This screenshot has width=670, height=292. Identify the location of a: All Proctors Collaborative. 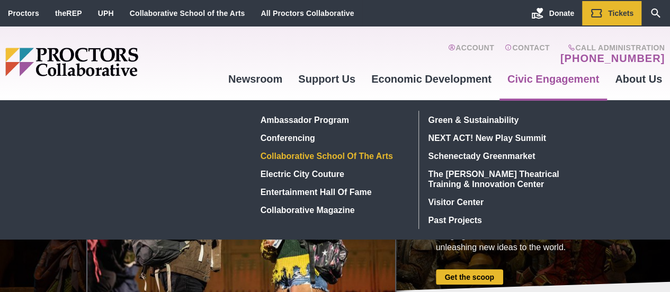
(307, 13).